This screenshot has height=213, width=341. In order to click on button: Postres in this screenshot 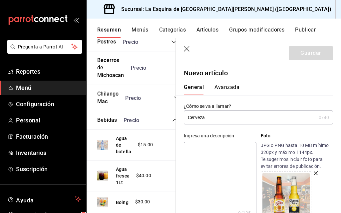, I will do `click(106, 42)`.